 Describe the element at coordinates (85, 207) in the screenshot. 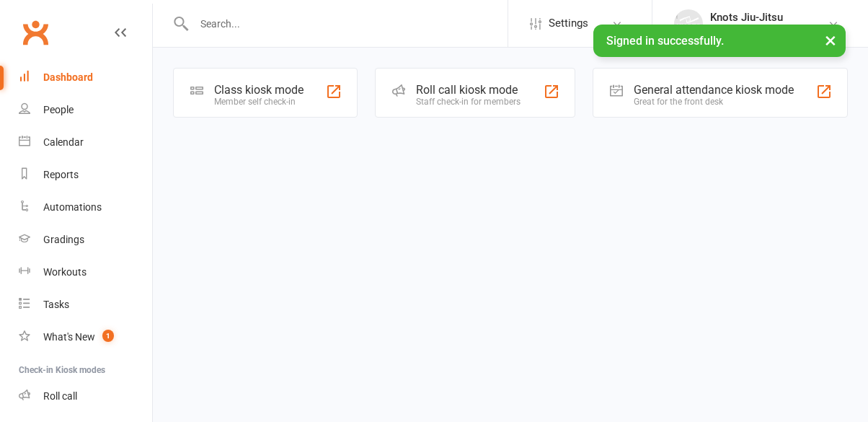

I see `a: Automations` at that location.